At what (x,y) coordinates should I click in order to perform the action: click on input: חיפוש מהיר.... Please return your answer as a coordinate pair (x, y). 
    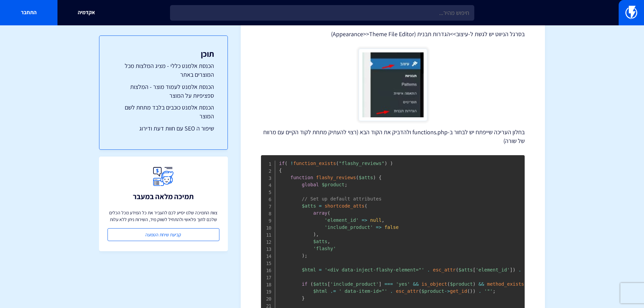
    Looking at the image, I should click on (322, 13).